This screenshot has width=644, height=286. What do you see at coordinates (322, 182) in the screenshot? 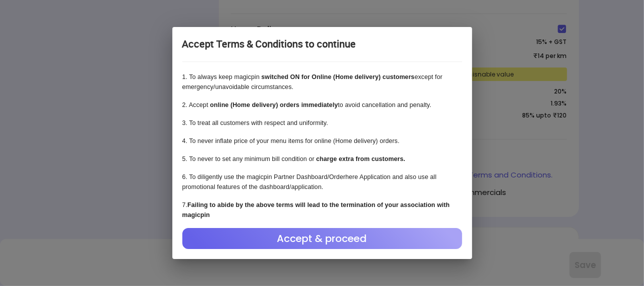
I see `p: 6 . To diligently use the magicpin Partner Dashboard/Orderhere Application and also use all promo...` at bounding box center [322, 182].